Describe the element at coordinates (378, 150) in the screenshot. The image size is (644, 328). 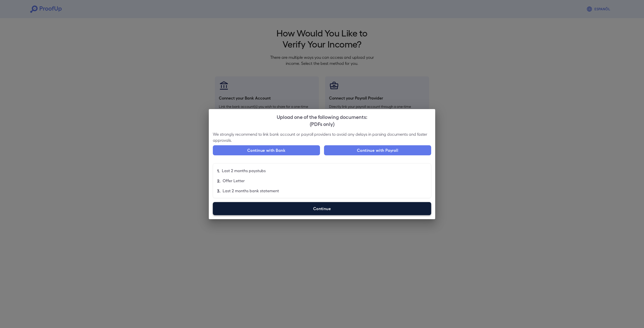
I see `button: Continue with Payroll` at that location.